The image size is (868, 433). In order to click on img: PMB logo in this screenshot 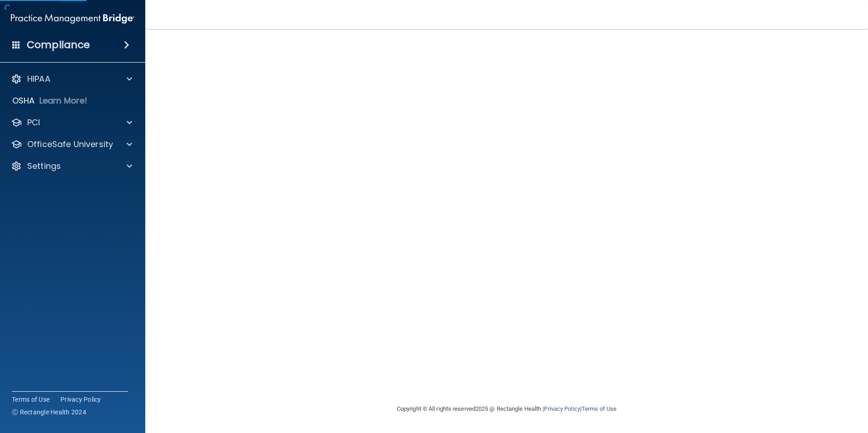, I will do `click(73, 19)`.